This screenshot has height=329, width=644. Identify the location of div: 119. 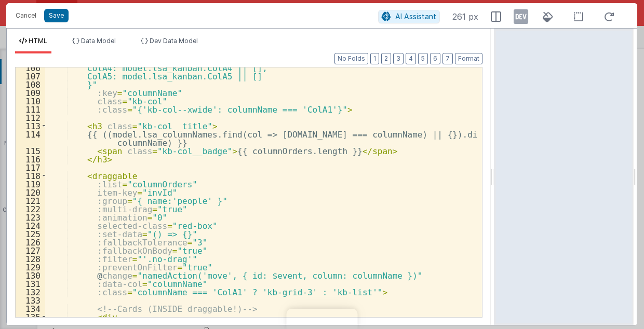
(30, 184).